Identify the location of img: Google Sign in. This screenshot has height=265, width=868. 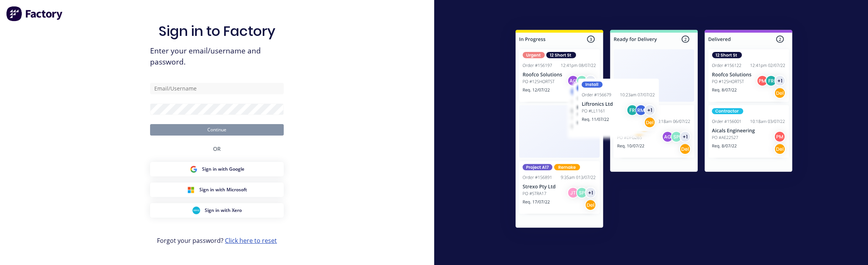
(194, 169).